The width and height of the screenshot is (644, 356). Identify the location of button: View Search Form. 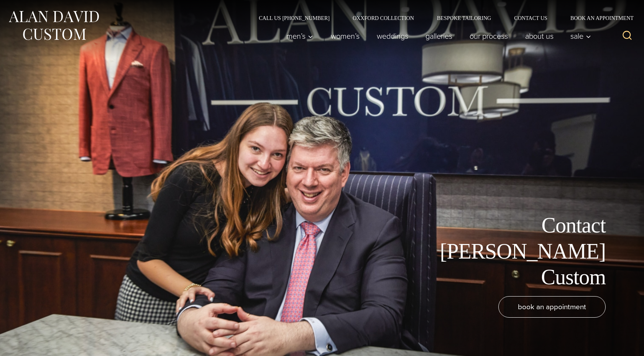
(627, 36).